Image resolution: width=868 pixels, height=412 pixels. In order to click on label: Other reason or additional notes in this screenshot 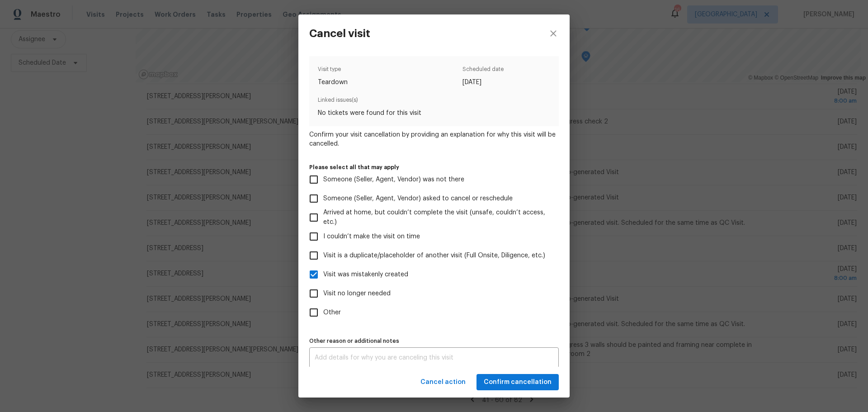, I will do `click(434, 341)`.